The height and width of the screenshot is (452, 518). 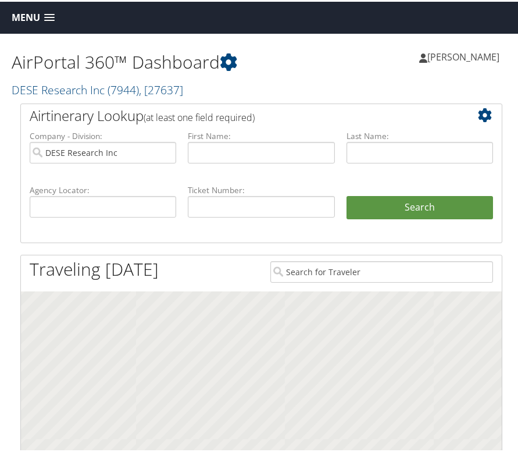 I want to click on label: Agency Locator:, so click(x=103, y=188).